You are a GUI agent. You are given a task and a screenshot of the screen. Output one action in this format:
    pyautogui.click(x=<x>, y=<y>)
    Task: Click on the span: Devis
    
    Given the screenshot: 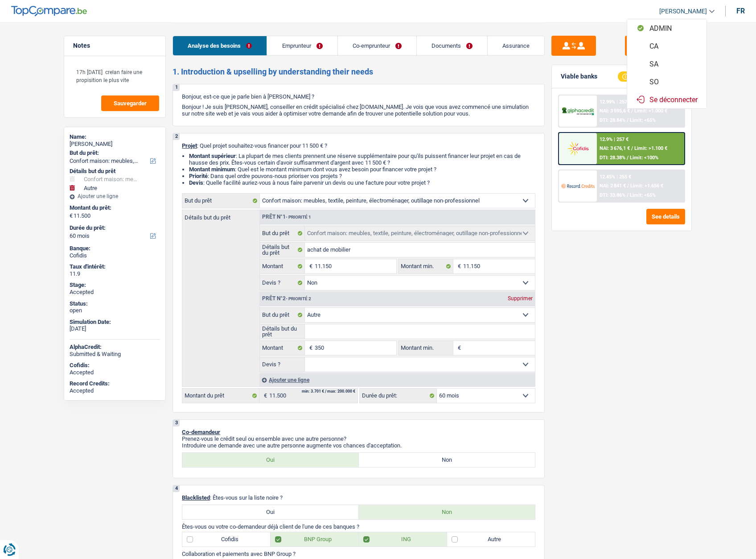 What is the action you would take?
    pyautogui.click(x=196, y=182)
    